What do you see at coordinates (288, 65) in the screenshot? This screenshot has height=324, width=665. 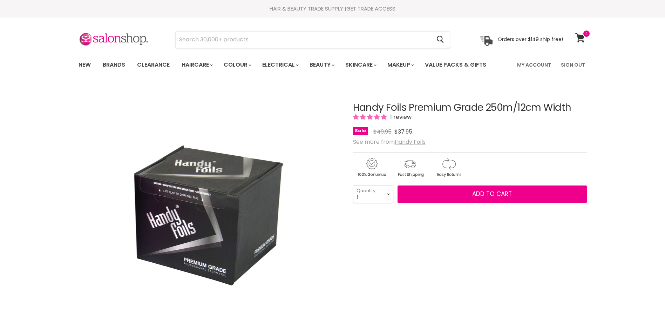 I see `ul: Main menu` at bounding box center [288, 65].